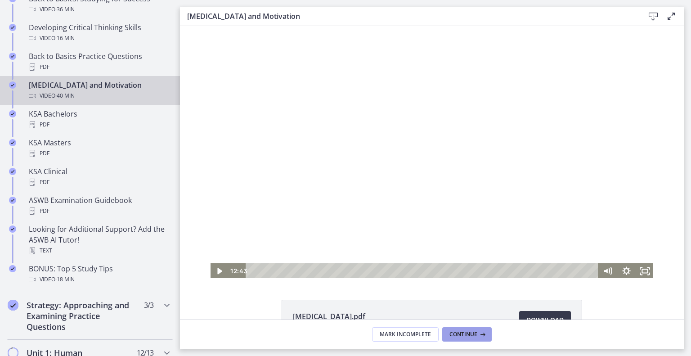  I want to click on div: Back to Basics Practice Questions, so click(99, 62).